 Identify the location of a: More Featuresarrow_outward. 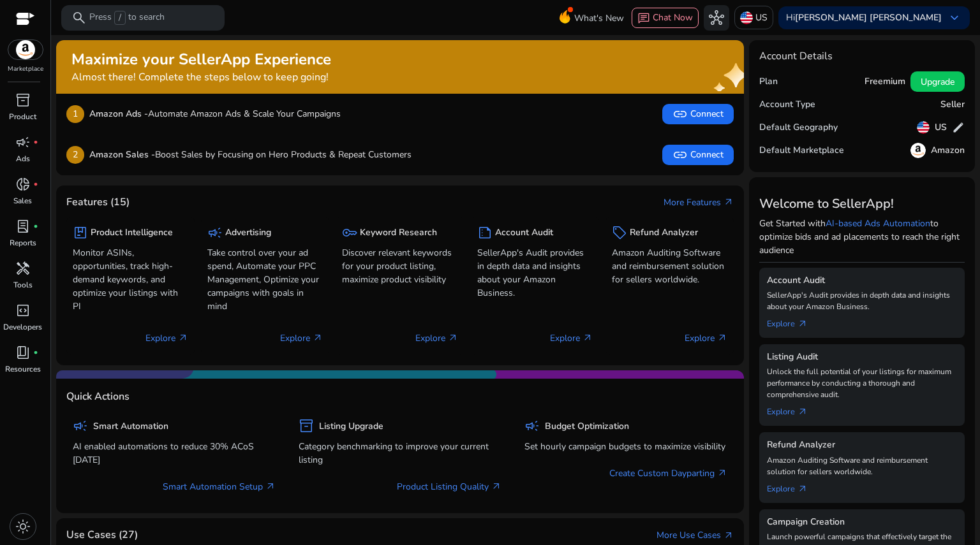
(699, 202).